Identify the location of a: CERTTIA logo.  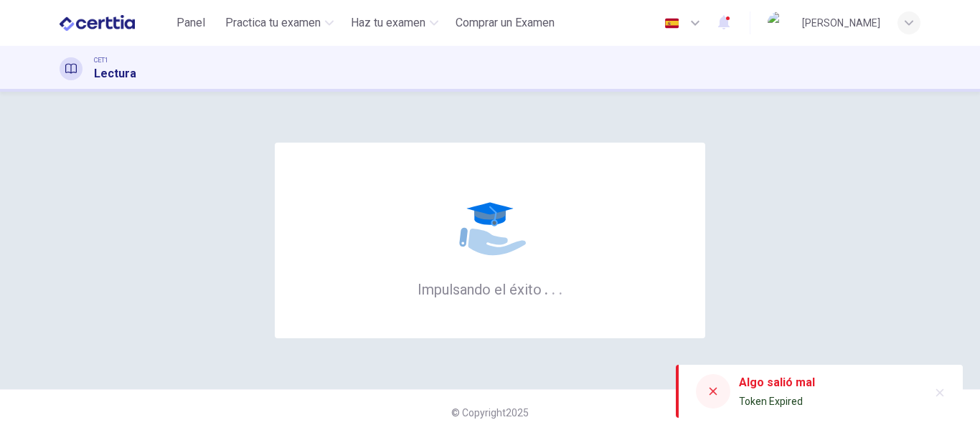
(113, 23).